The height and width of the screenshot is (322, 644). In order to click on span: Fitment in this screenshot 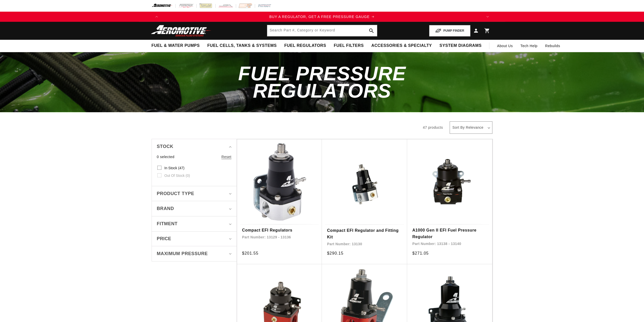, I will do `click(167, 224)`.